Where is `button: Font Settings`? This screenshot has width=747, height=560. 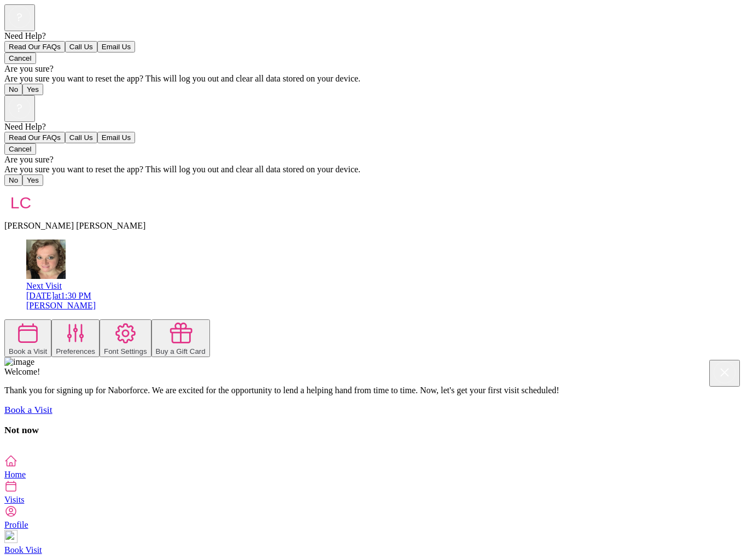
button: Font Settings is located at coordinates (125, 338).